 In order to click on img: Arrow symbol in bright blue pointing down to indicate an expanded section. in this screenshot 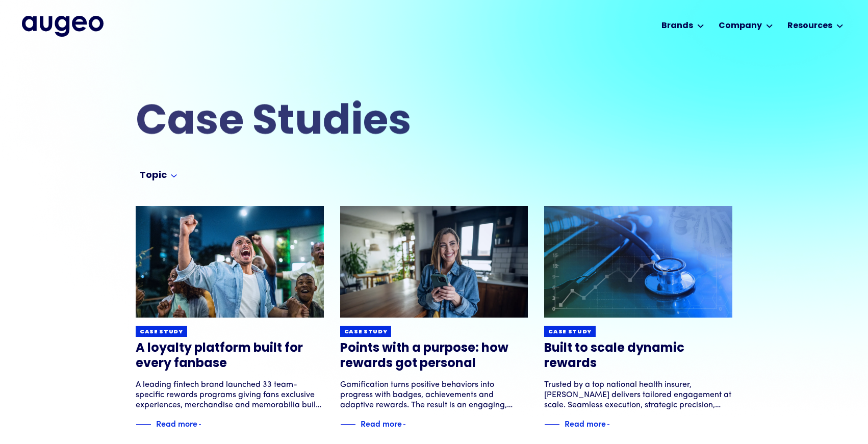, I will do `click(174, 176)`.